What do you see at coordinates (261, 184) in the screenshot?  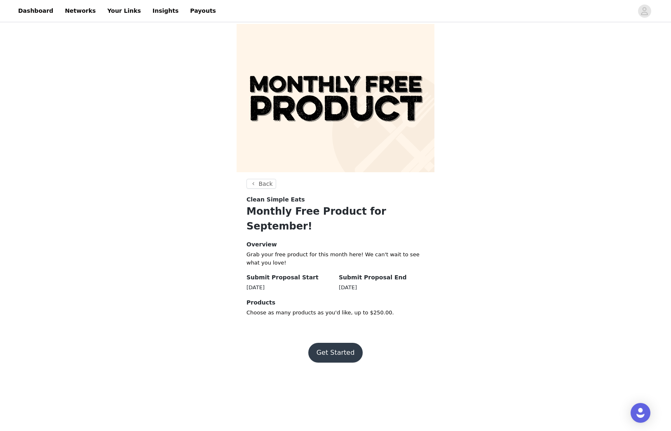 I see `button: Back` at bounding box center [261, 184].